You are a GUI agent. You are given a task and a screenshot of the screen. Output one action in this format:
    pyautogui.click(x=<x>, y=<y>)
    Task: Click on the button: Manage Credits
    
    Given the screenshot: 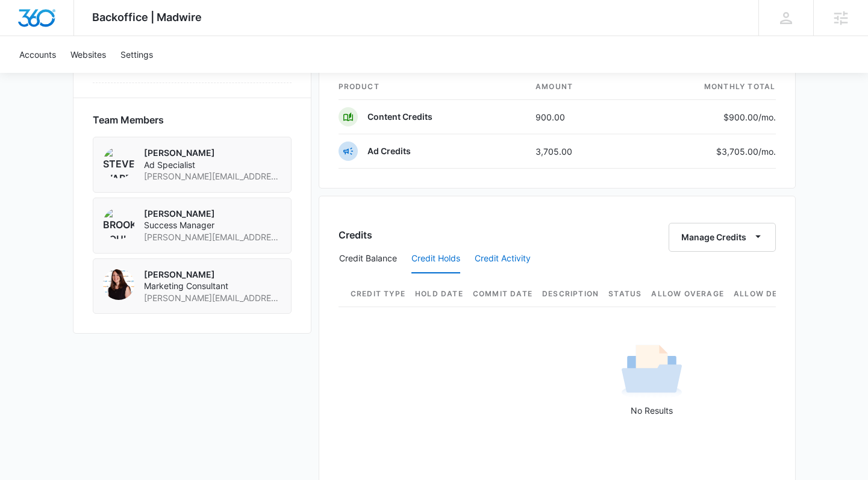 What is the action you would take?
    pyautogui.click(x=722, y=237)
    